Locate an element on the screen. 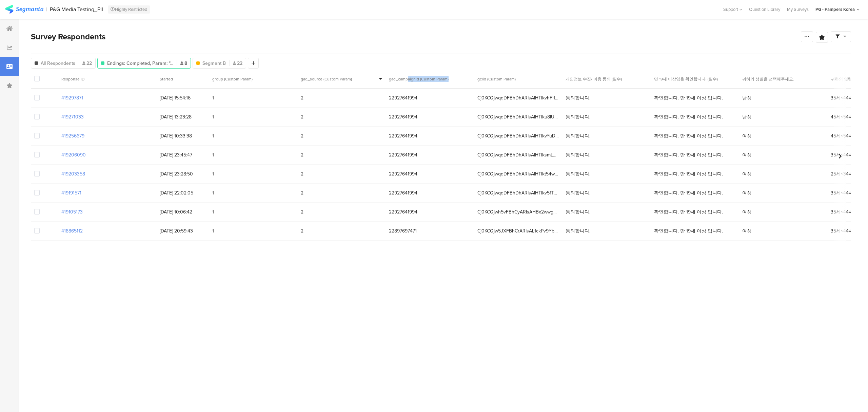 Image resolution: width=868 pixels, height=412 pixels. span: group (Custom Param) is located at coordinates (232, 79).